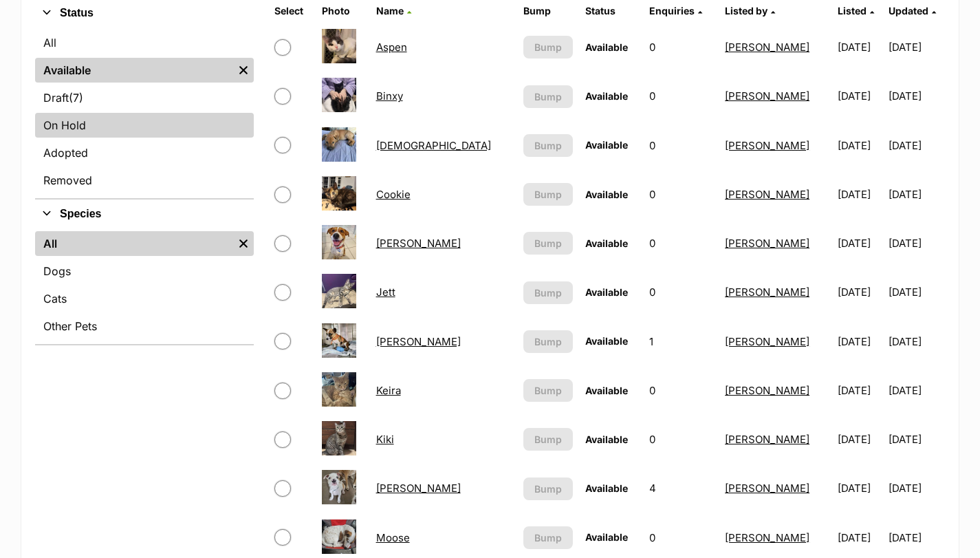 The width and height of the screenshot is (980, 558). Describe the element at coordinates (393, 11) in the screenshot. I see `a: Name` at that location.